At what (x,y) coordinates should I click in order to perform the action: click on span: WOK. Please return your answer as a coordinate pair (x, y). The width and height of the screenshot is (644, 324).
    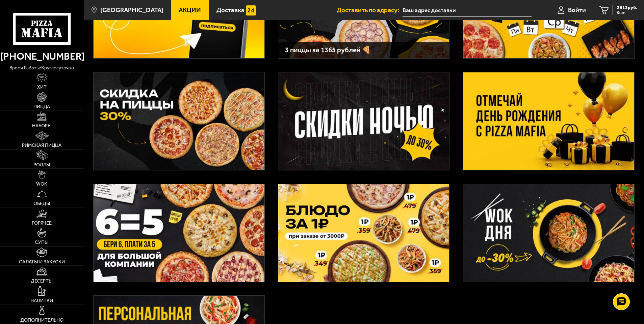
    Looking at the image, I should click on (42, 184).